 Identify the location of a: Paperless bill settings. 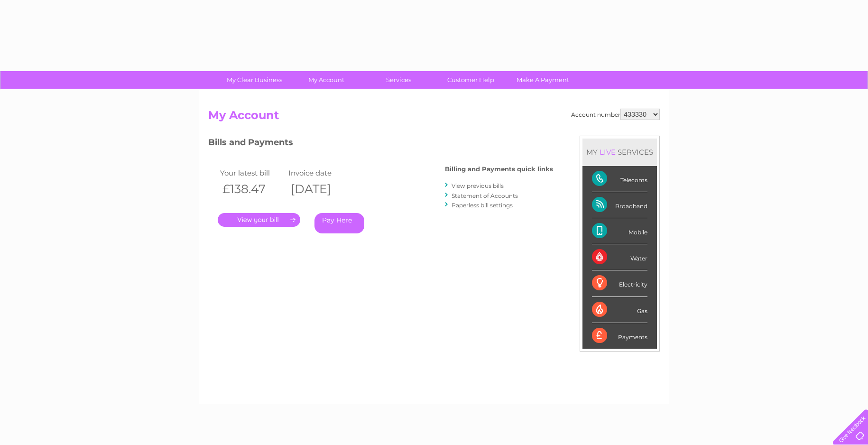
(482, 205).